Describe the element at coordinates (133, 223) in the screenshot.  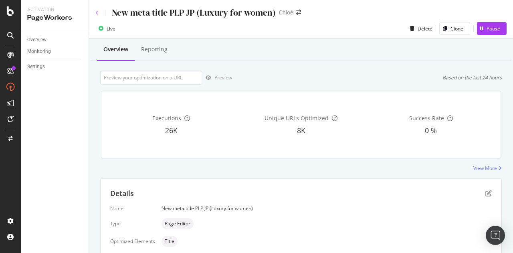
I see `div: Type` at that location.